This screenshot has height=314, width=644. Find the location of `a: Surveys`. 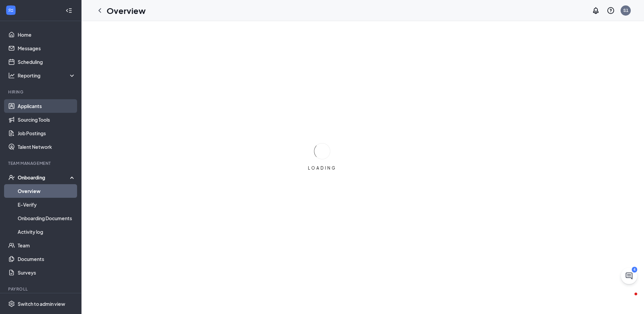

a: Surveys is located at coordinates (47, 272).